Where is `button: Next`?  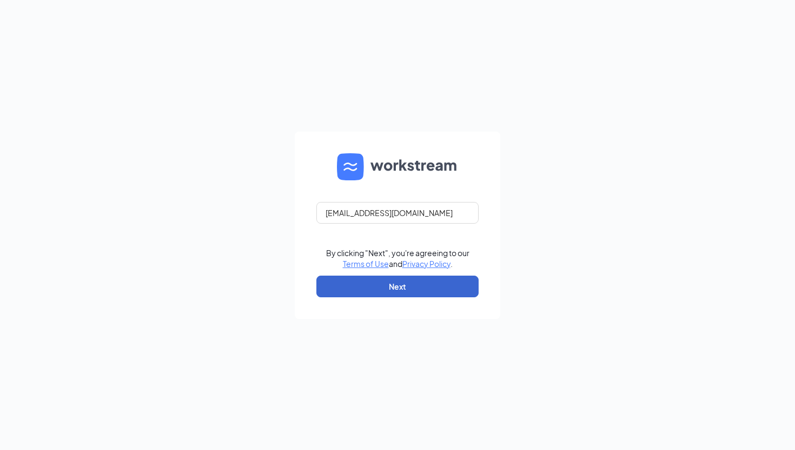 button: Next is located at coordinates (398, 286).